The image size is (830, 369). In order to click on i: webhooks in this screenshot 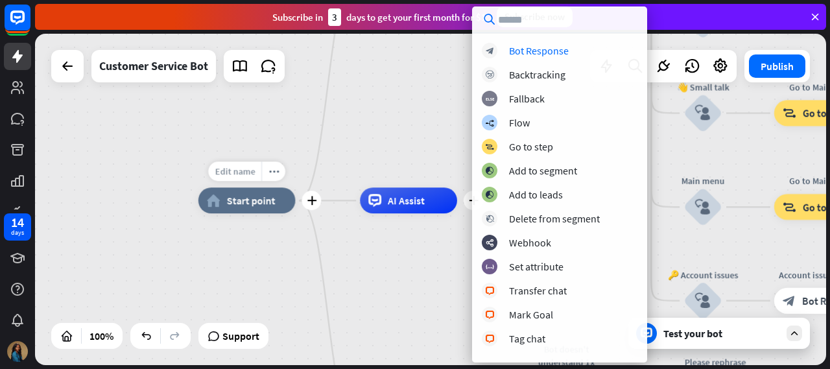, I will do `click(489, 242)`.